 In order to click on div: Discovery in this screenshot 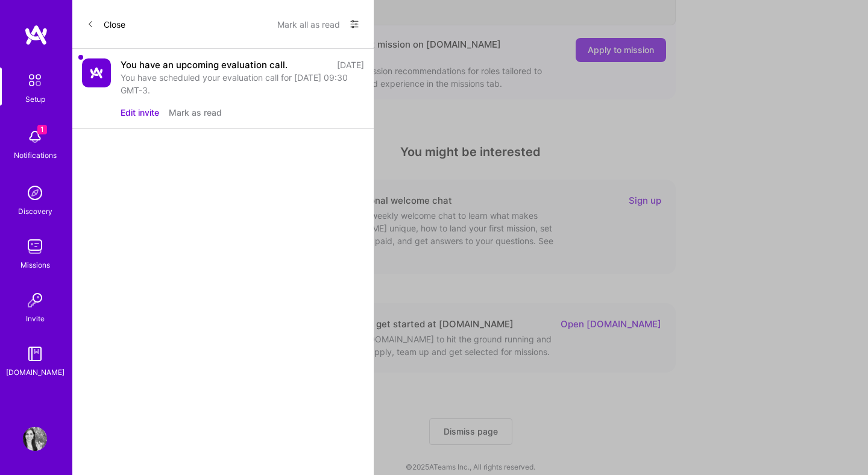, I will do `click(35, 211)`.